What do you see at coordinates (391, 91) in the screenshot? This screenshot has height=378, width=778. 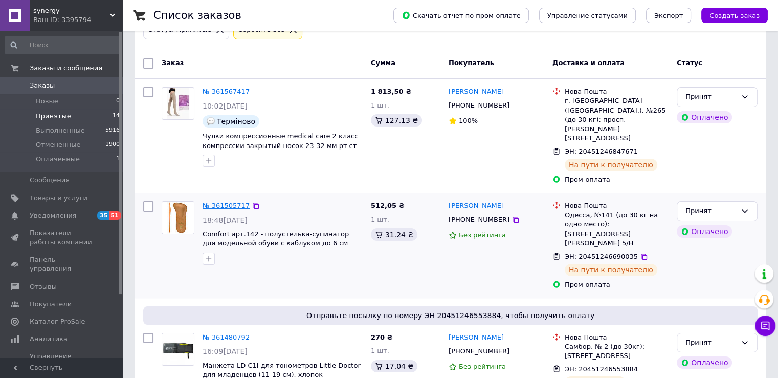 I see `span: 1 813,50 ₴` at bounding box center [391, 91].